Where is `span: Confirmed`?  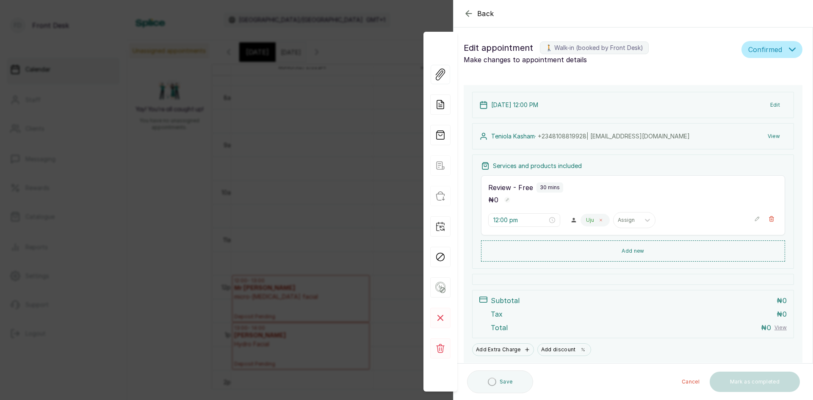
span: Confirmed is located at coordinates (765, 50).